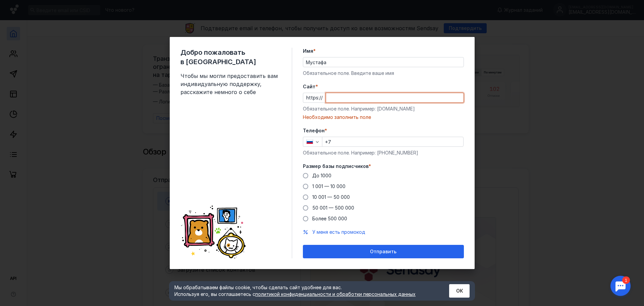 This screenshot has width=644, height=306. I want to click on span: Отправить, so click(383, 251).